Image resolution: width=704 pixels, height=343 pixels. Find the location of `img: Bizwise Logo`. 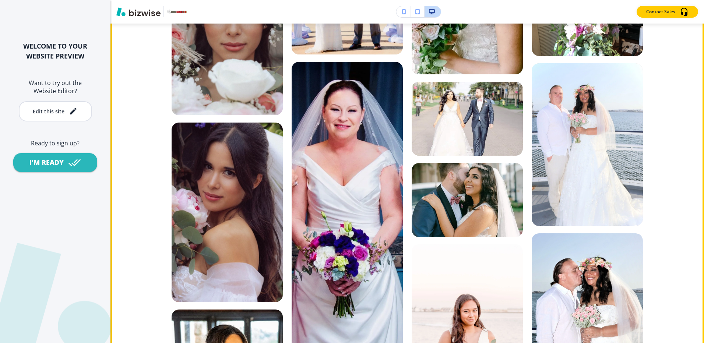

img: Bizwise Logo is located at coordinates (138, 12).